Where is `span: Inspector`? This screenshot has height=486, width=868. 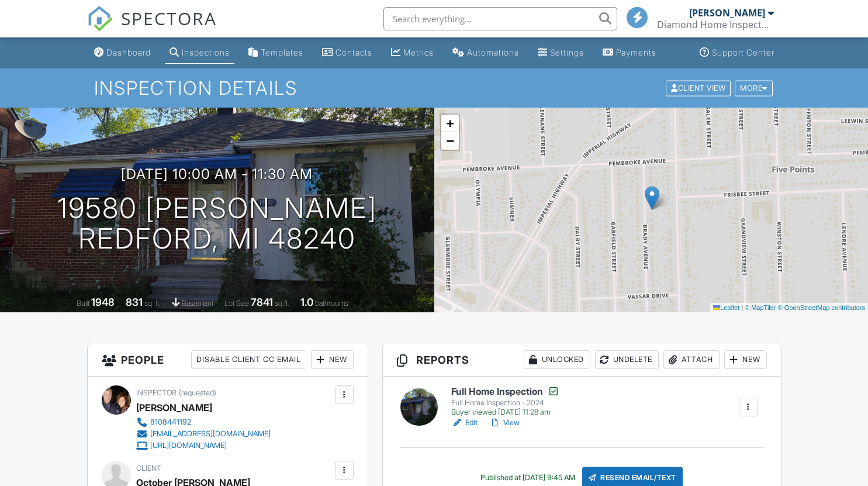 span: Inspector is located at coordinates (156, 393).